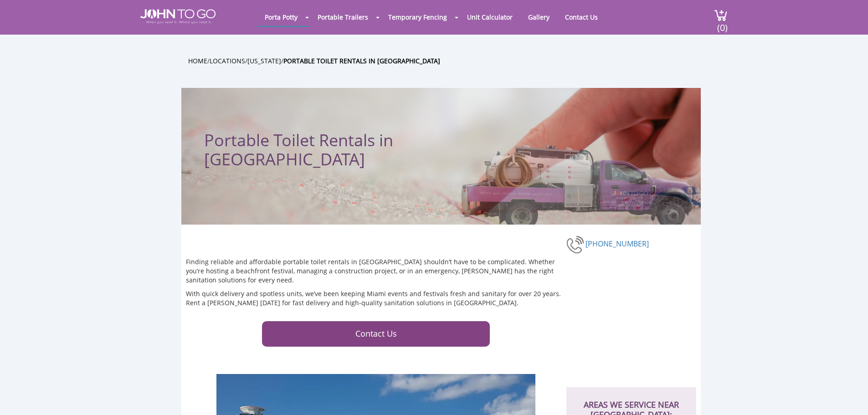 This screenshot has height=415, width=868. What do you see at coordinates (281, 17) in the screenshot?
I see `a: Porta Potty` at bounding box center [281, 17].